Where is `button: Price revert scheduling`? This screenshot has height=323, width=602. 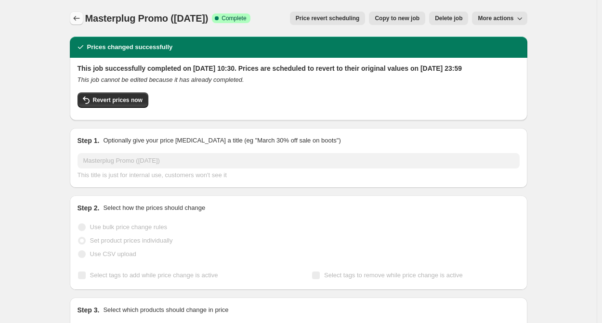
button: Price revert scheduling is located at coordinates (327, 18).